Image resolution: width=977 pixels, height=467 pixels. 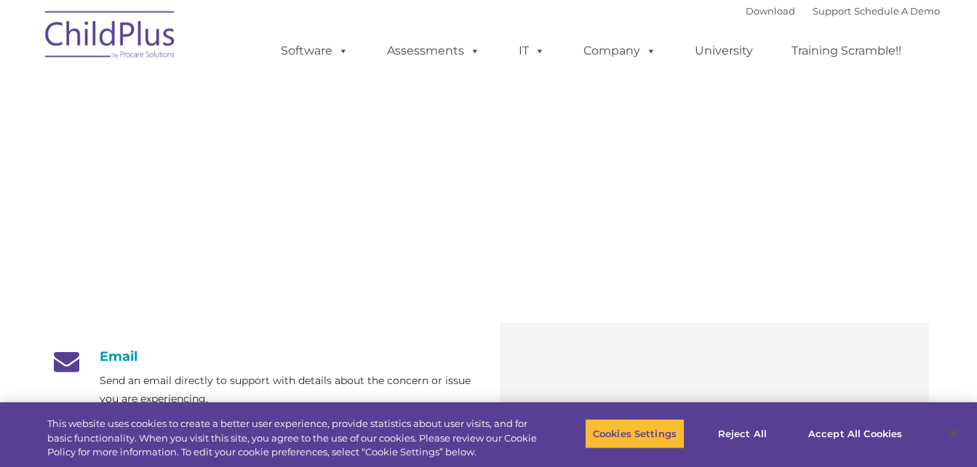 What do you see at coordinates (854, 433) in the screenshot?
I see `button: Accept All Cookies` at bounding box center [854, 433].